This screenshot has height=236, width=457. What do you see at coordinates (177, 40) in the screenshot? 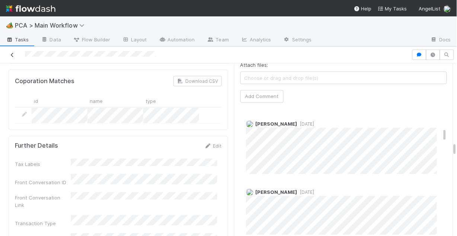
I see `a: Automation` at bounding box center [177, 40].